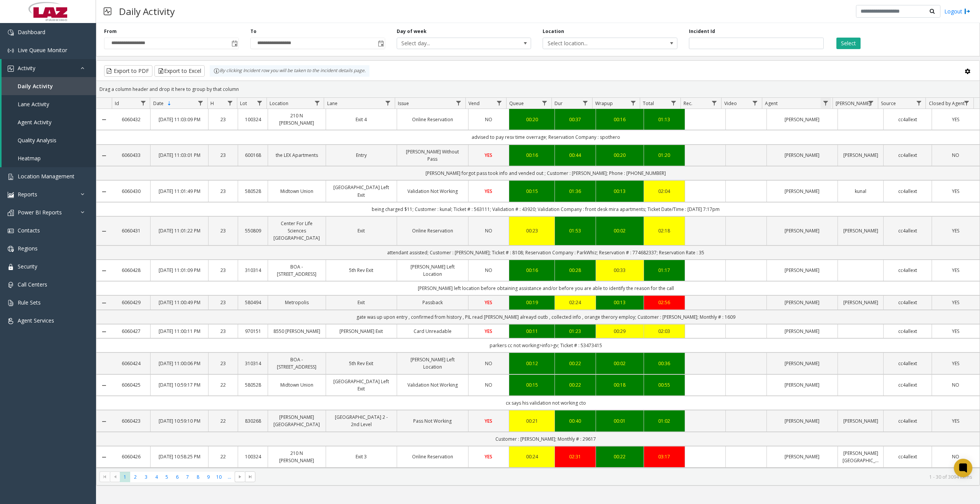  I want to click on button: Export to Excel, so click(179, 71).